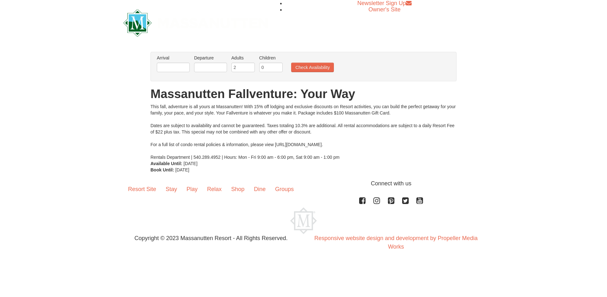  Describe the element at coordinates (211, 238) in the screenshot. I see `p: Copyright © 2023 Massanutten Resort - All Rights Reserved.` at that location.